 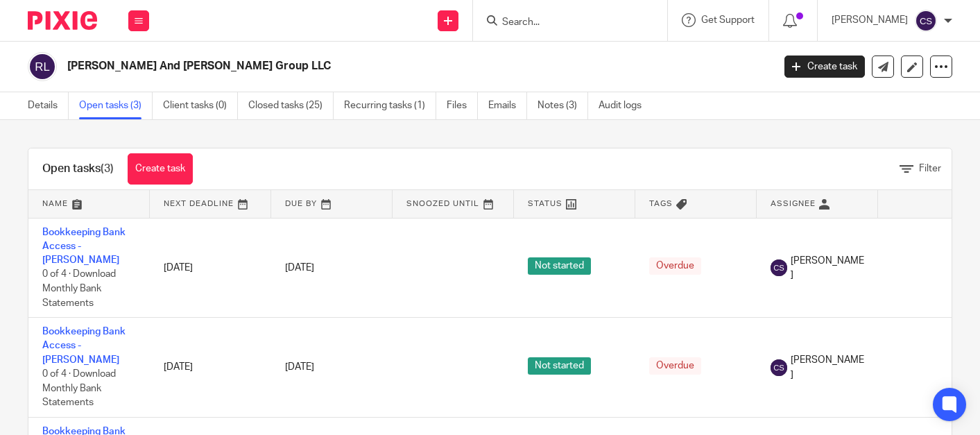 I want to click on a: Files, so click(x=462, y=105).